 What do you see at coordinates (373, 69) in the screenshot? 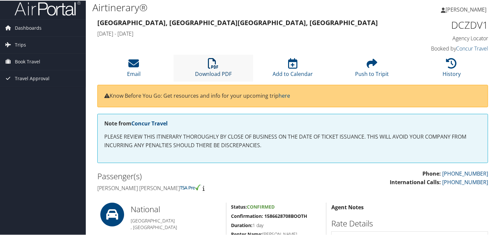
I see `a: Push to Tripit` at bounding box center [373, 69].